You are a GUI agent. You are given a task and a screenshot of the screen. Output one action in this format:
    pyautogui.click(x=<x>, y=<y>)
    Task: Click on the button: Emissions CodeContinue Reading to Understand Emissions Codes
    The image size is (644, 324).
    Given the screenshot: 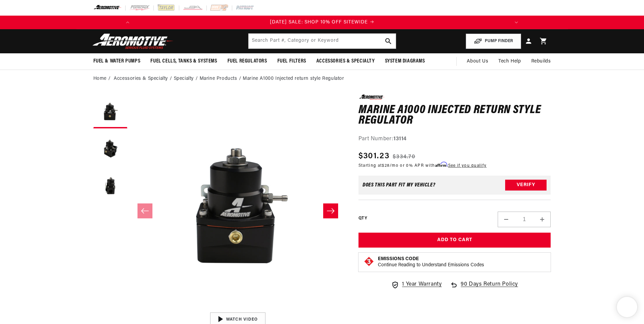 What is the action you would take?
    pyautogui.click(x=431, y=262)
    